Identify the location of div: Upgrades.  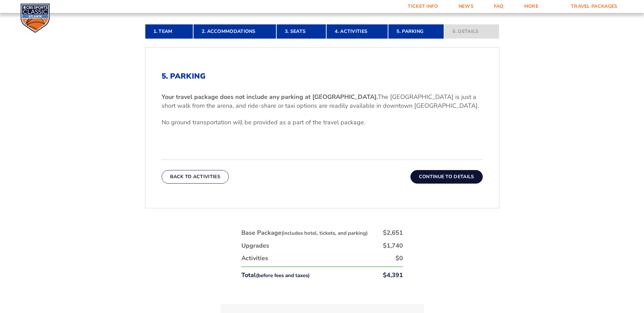
(255, 245).